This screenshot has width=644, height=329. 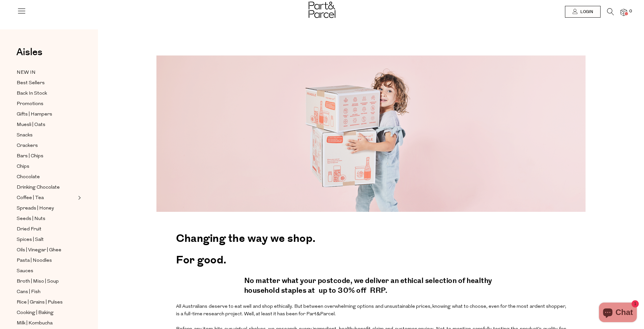 What do you see at coordinates (46, 229) in the screenshot?
I see `a: Dried Fruit` at bounding box center [46, 229].